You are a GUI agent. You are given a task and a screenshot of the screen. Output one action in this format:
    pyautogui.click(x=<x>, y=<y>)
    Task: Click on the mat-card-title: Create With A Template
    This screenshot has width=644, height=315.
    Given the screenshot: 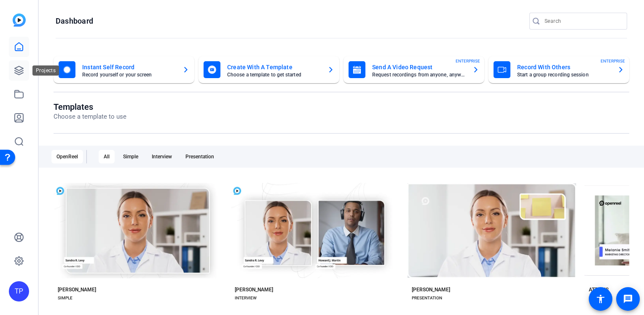 What is the action you would take?
    pyautogui.click(x=274, y=67)
    